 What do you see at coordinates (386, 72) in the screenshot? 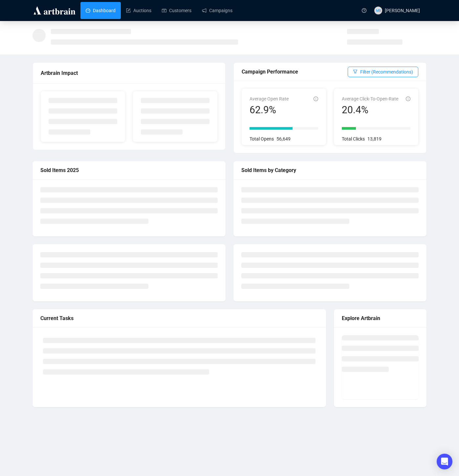
I see `span: Filter (Recommendations)` at bounding box center [386, 72].